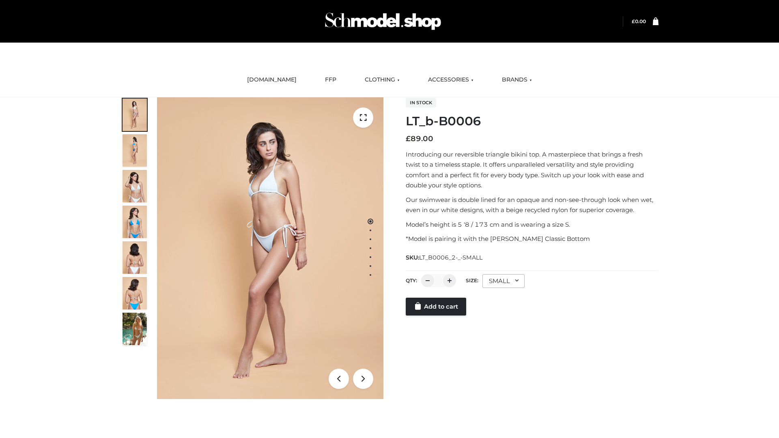 The height and width of the screenshot is (438, 779). What do you see at coordinates (451, 258) in the screenshot?
I see `span: LT_B0006_2-_-SMALL` at bounding box center [451, 258].